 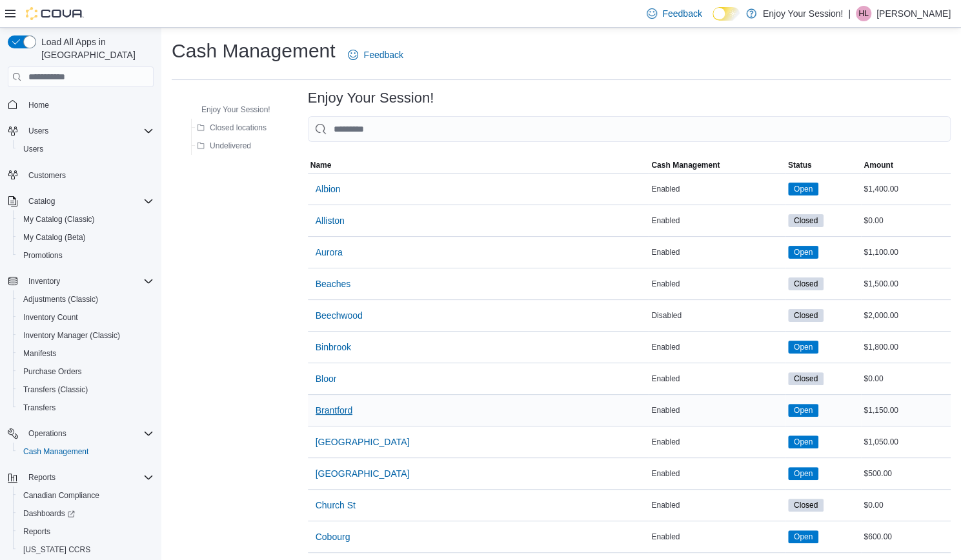 What do you see at coordinates (33, 149) in the screenshot?
I see `a: Users` at bounding box center [33, 149].